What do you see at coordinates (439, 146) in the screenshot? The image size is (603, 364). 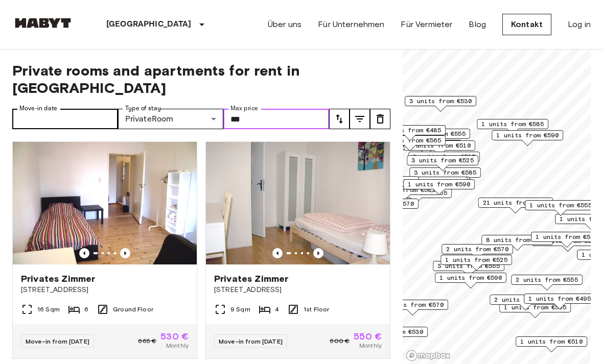 I see `span: 2 units from €510` at bounding box center [439, 146].